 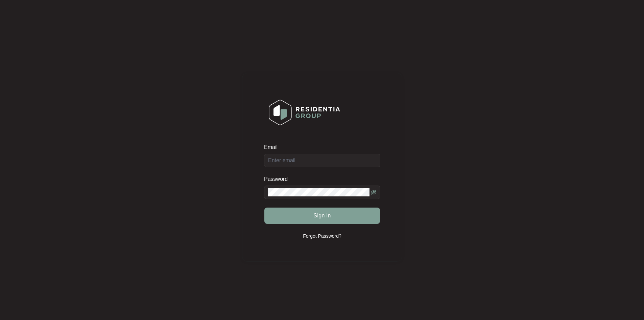 What do you see at coordinates (319, 192) in the screenshot?
I see `input: Password` at bounding box center [319, 192].